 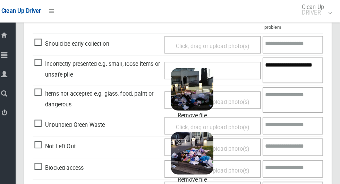 What do you see at coordinates (294, 23) in the screenshot?
I see `th: Add details / describe the problem` at bounding box center [294, 23].